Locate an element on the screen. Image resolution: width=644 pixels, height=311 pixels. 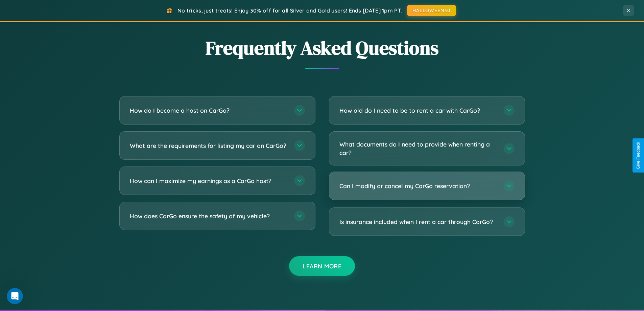
button: Learn More is located at coordinates (322, 266).